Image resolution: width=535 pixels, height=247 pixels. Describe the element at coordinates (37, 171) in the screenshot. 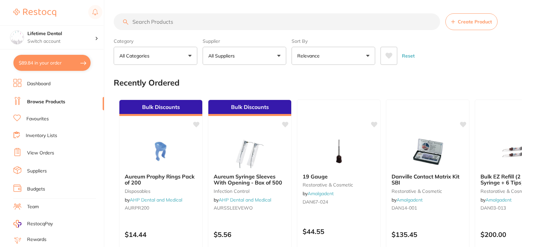

I see `a: Suppliers` at that location.